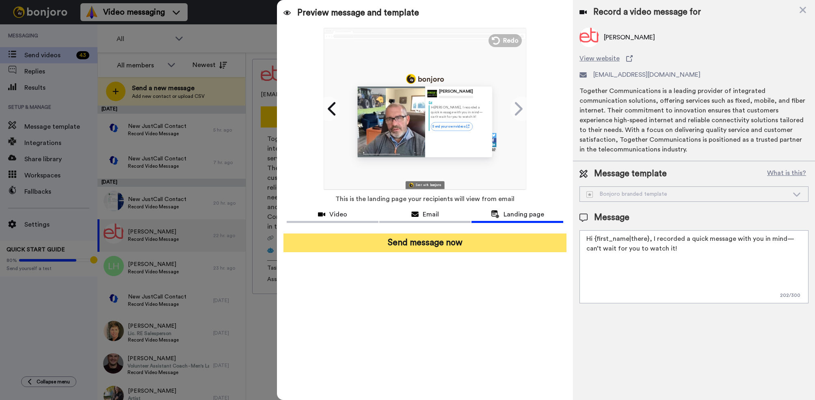 The image size is (815, 400). Describe the element at coordinates (425, 243) in the screenshot. I see `button: Send message now` at that location.